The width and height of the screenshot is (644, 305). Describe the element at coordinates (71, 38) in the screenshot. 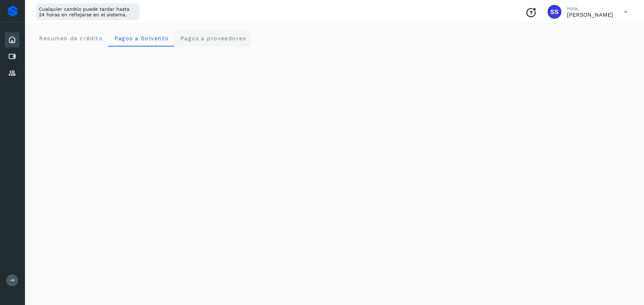

I see `span: Resumen de crédito` at that location.